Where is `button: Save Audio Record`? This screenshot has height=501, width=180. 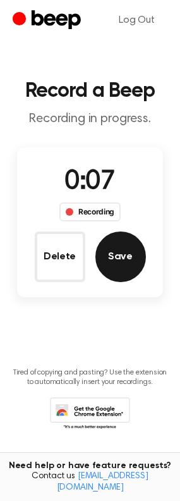 button: Save Audio Record is located at coordinates (121, 257).